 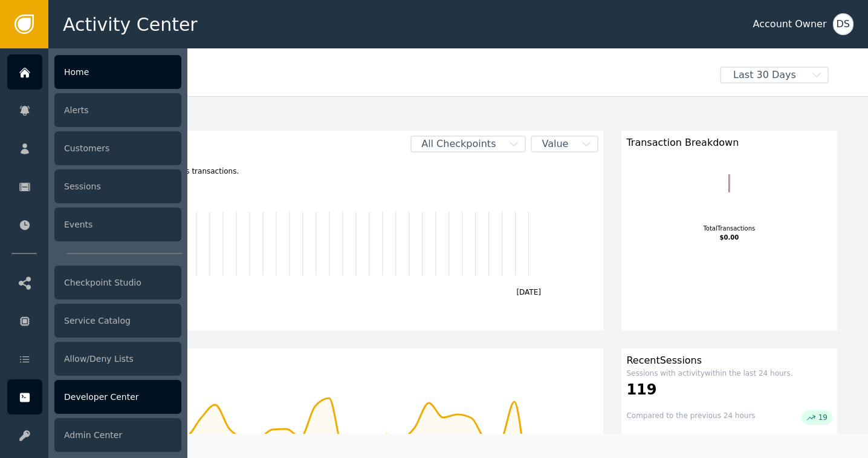 I want to click on div: Checkpoint Studio, so click(x=118, y=282).